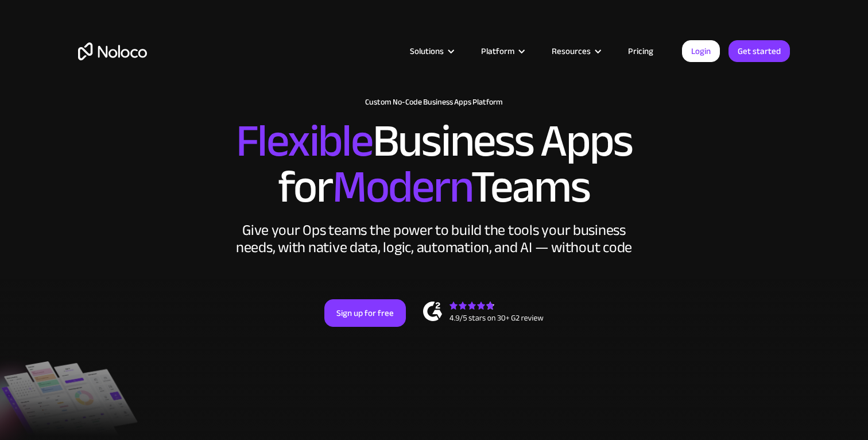  What do you see at coordinates (366, 313) in the screenshot?
I see `a: Sign up for free` at bounding box center [366, 313].